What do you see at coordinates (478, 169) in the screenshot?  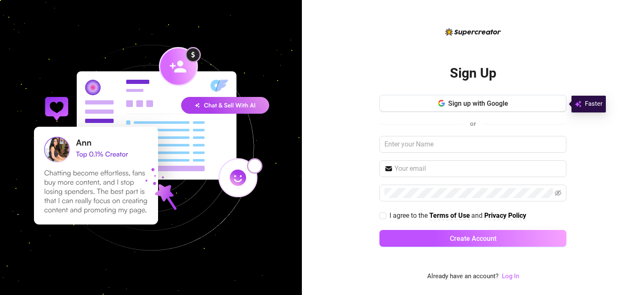 I see `input: Your email` at bounding box center [478, 169].